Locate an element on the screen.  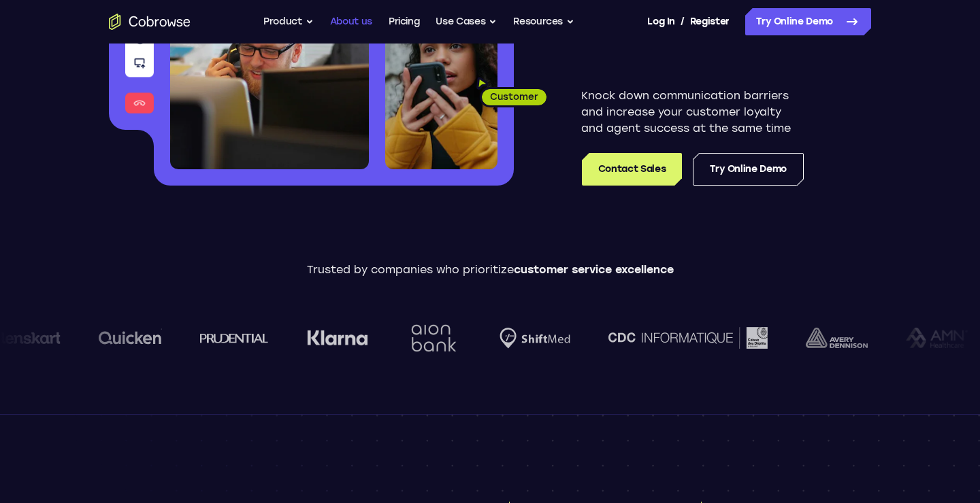
button: Product is located at coordinates (289, 22).